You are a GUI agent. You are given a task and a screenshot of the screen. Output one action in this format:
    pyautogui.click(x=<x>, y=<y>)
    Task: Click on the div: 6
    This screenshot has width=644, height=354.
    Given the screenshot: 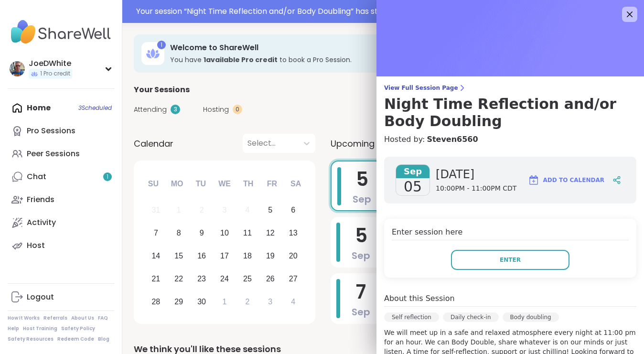 What is the action you would take?
    pyautogui.click(x=293, y=210)
    